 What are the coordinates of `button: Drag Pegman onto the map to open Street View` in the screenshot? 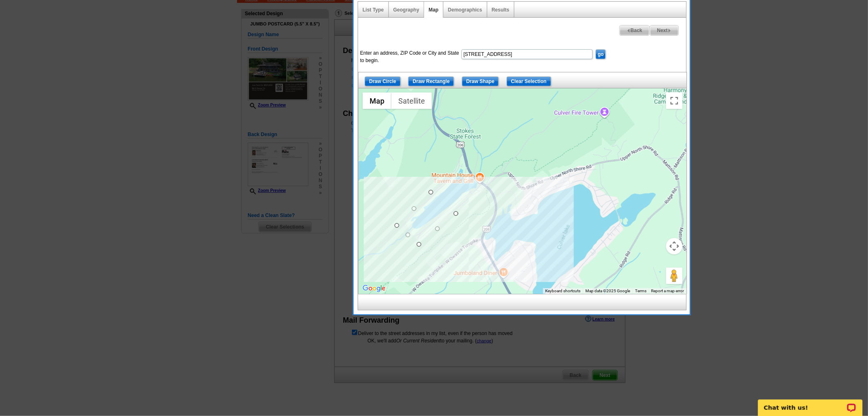 It's located at (674, 276).